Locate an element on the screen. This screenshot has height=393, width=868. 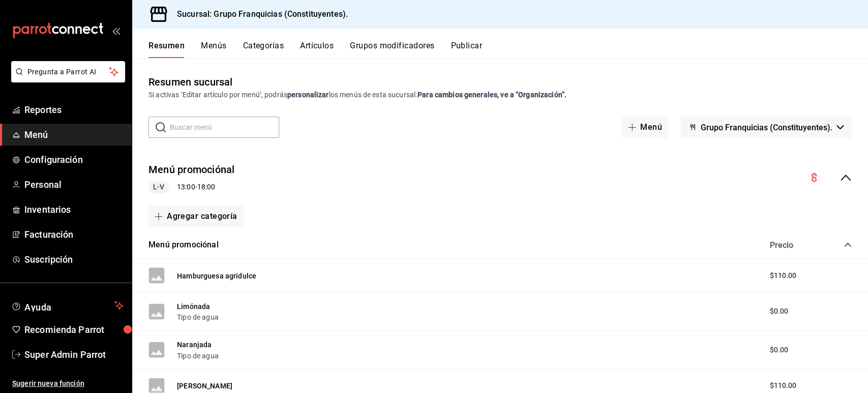
h3: Sucursal: Grupo Franquicias (Constituyentes). is located at coordinates (258, 15).